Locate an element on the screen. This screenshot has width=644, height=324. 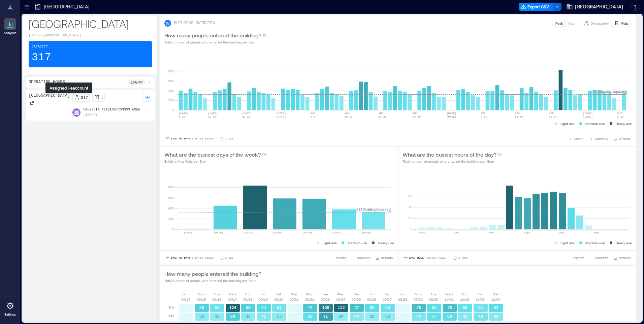
text: OCT is located at coordinates (620, 113).